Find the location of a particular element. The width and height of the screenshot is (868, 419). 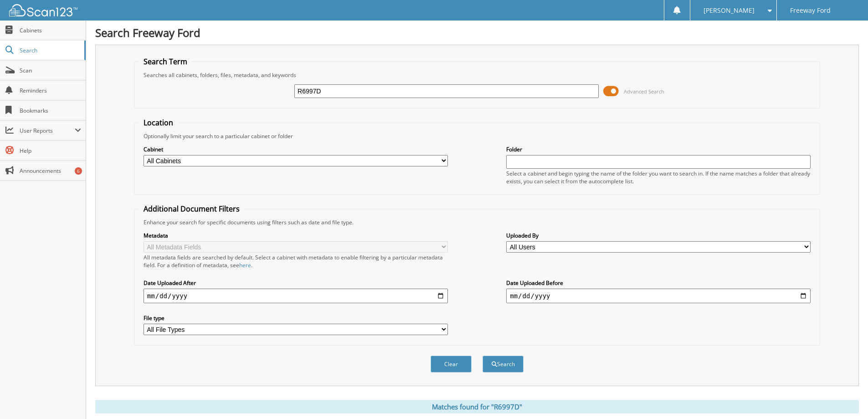

span: Advanced Search is located at coordinates (644, 91).